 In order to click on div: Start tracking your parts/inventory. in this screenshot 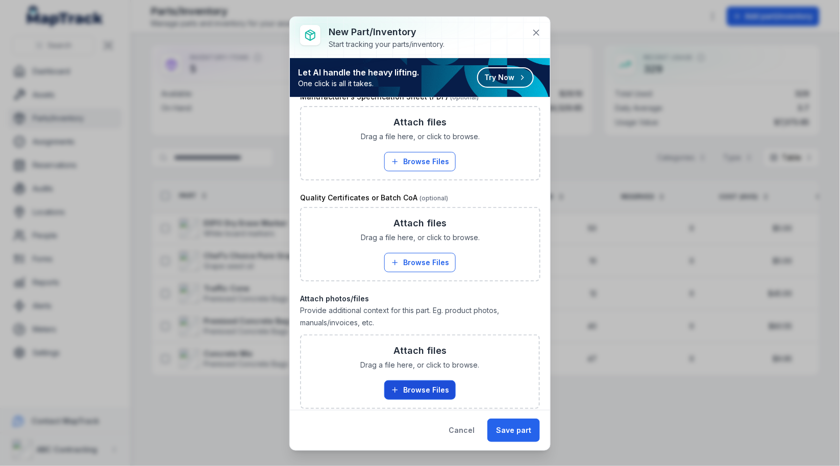, I will do `click(386, 44)`.